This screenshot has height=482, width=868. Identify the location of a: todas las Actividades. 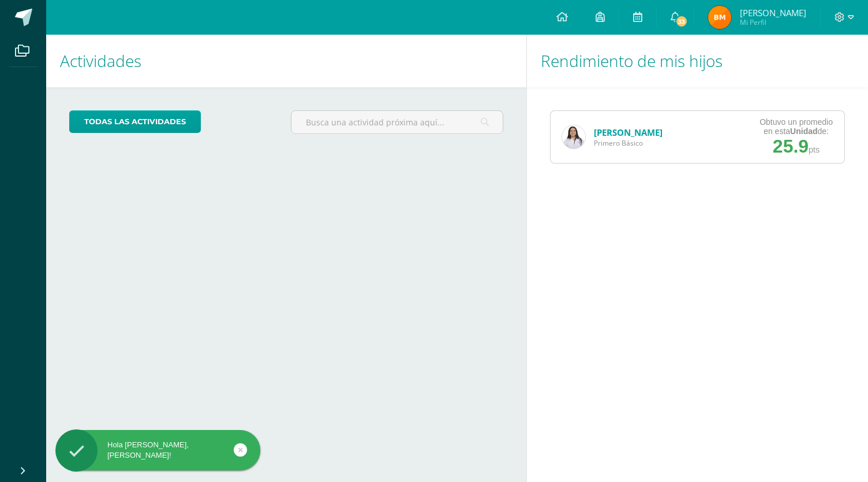
(135, 122).